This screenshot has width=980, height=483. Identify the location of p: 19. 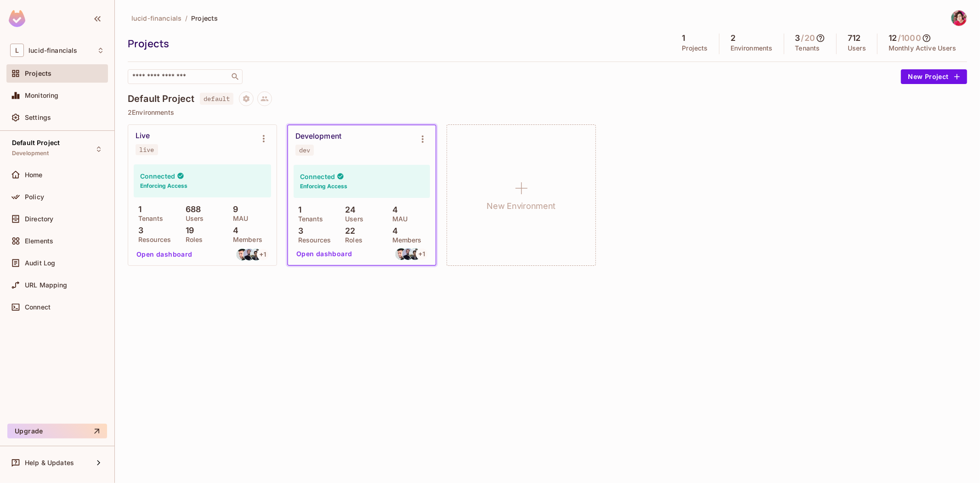
(187, 231).